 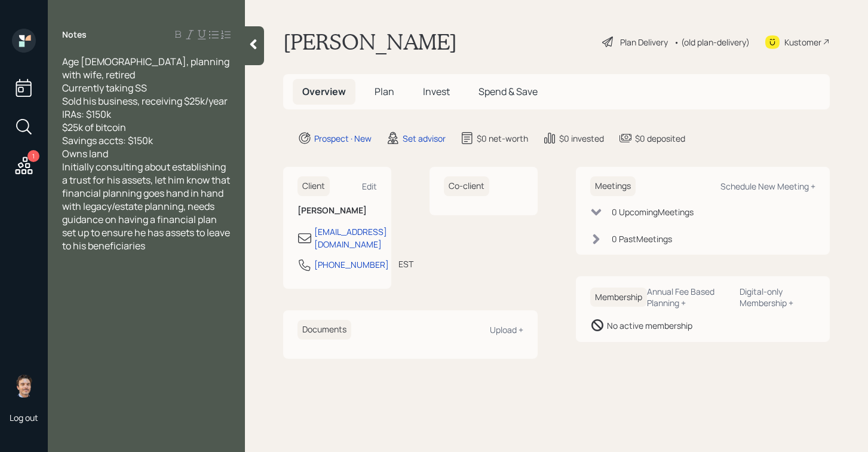 I want to click on div: • (old plan-delivery), so click(x=711, y=42).